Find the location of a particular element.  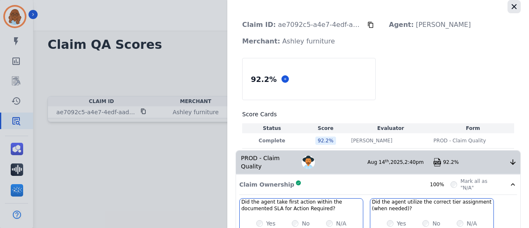

th: Status is located at coordinates (272, 128).